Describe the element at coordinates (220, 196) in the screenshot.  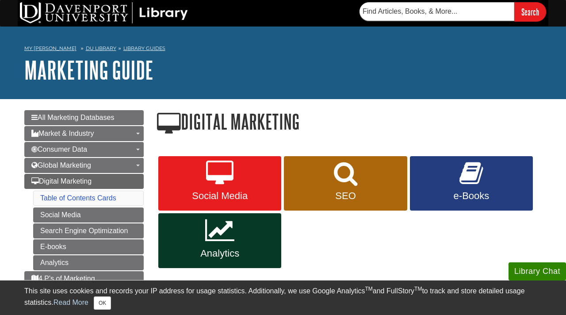
I see `span: Social Media` at that location.